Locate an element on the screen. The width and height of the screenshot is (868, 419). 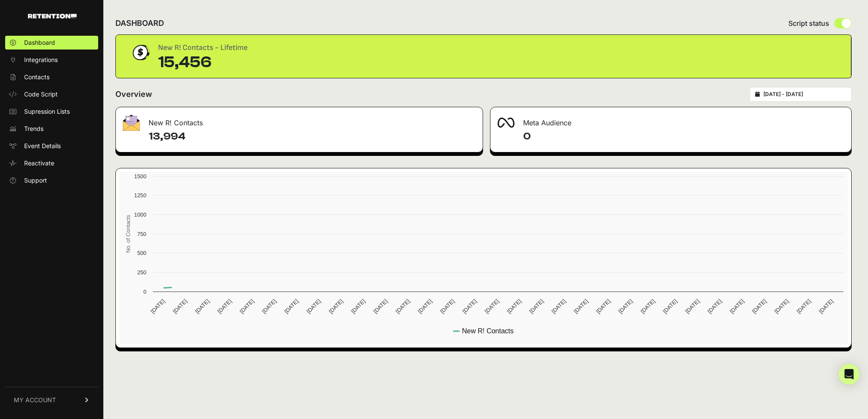
span: Support is located at coordinates (35, 180).